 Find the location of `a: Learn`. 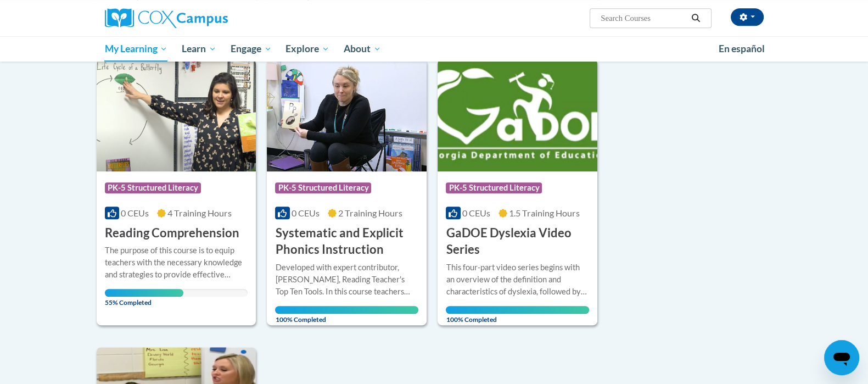

a: Learn is located at coordinates (198, 49).